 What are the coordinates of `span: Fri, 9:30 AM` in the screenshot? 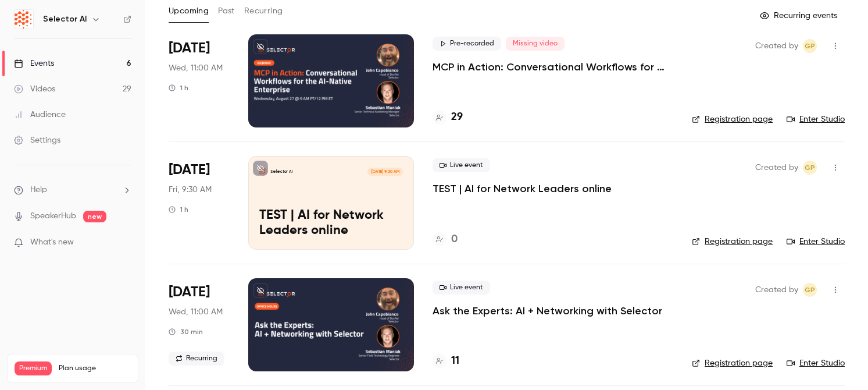 It's located at (190, 190).